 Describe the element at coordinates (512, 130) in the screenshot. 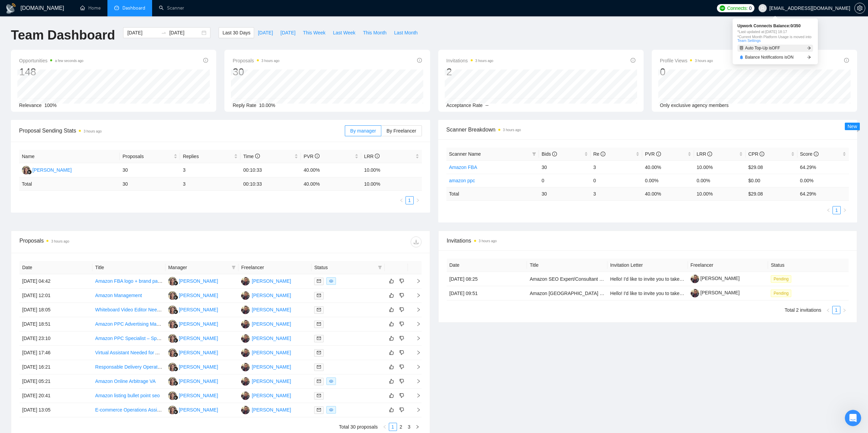

I see `time: 3 hours ago` at that location.